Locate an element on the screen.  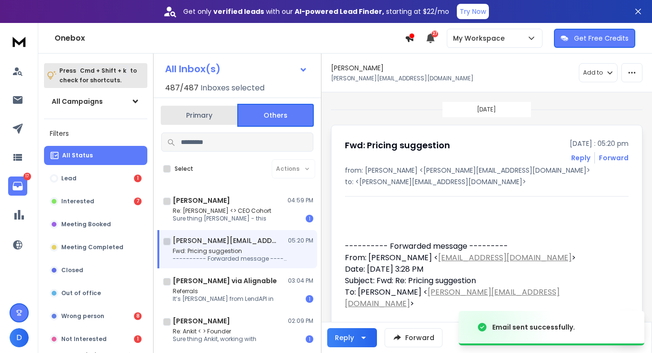
span: D is located at coordinates (19, 338).